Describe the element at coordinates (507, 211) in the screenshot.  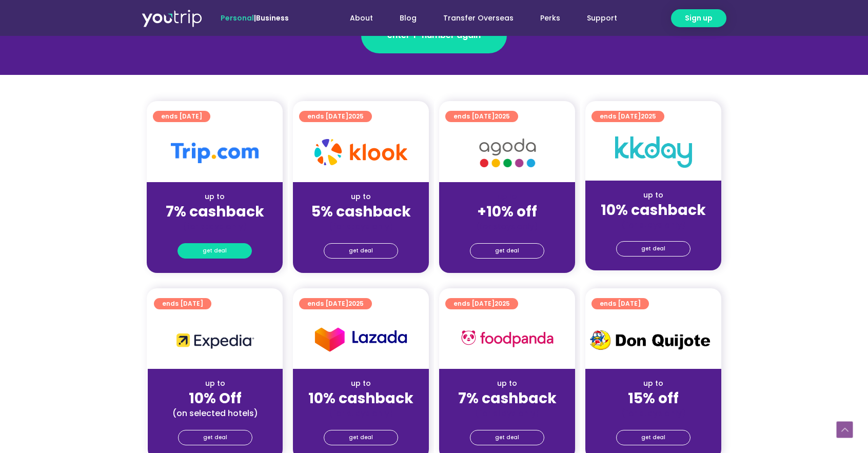
I see `strong: +10% off` at that location.